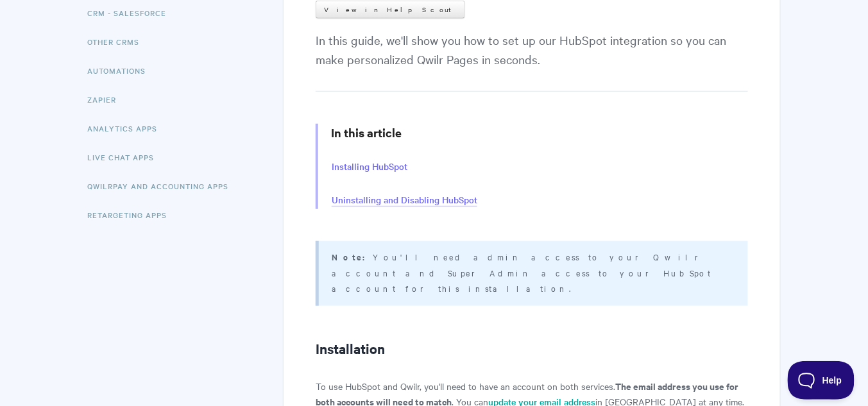 The width and height of the screenshot is (868, 406). I want to click on p: You'll need admin access to your Qwilr account and Super Admin access to your HubSpot account for..., so click(531, 272).